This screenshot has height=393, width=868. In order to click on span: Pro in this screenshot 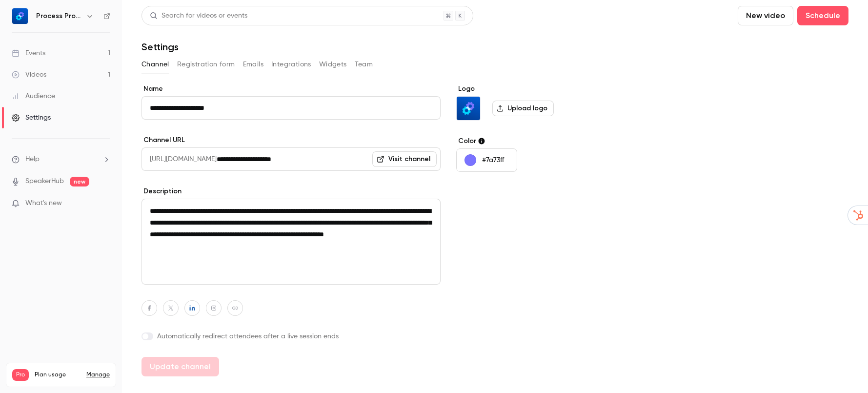, I will do `click(21, 375)`.